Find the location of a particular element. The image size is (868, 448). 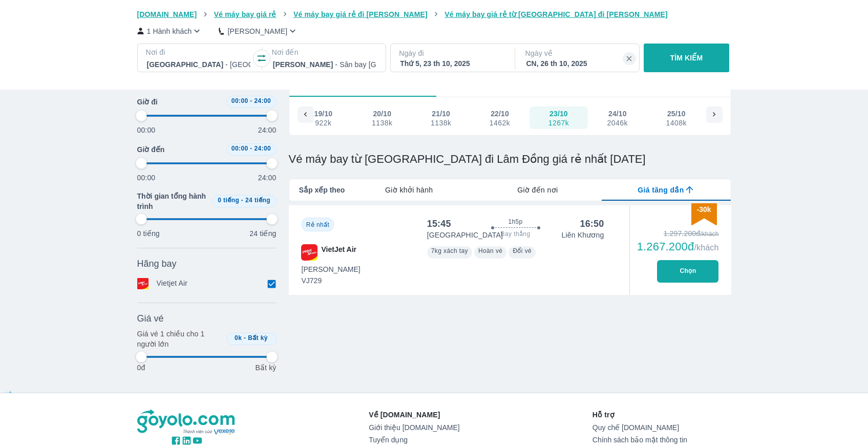

img: discount is located at coordinates (704, 214).